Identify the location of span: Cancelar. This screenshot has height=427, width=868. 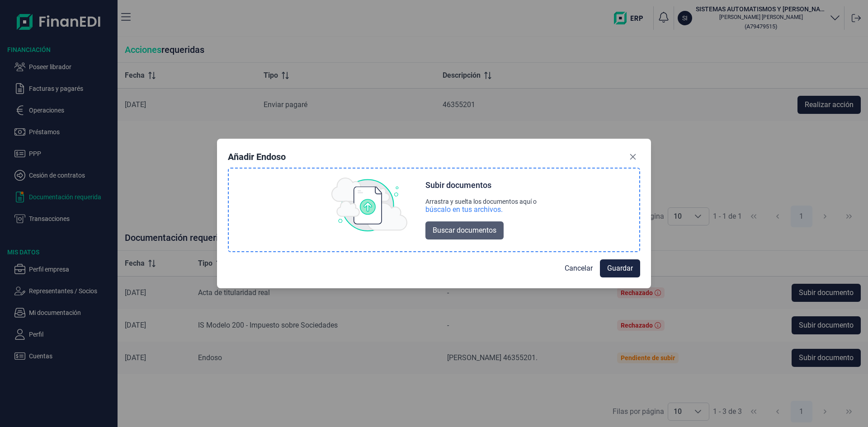
(579, 269).